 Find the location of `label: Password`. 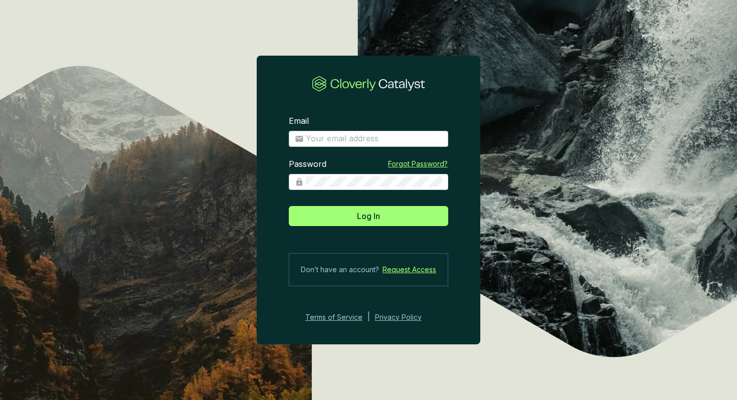

label: Password is located at coordinates (307, 164).